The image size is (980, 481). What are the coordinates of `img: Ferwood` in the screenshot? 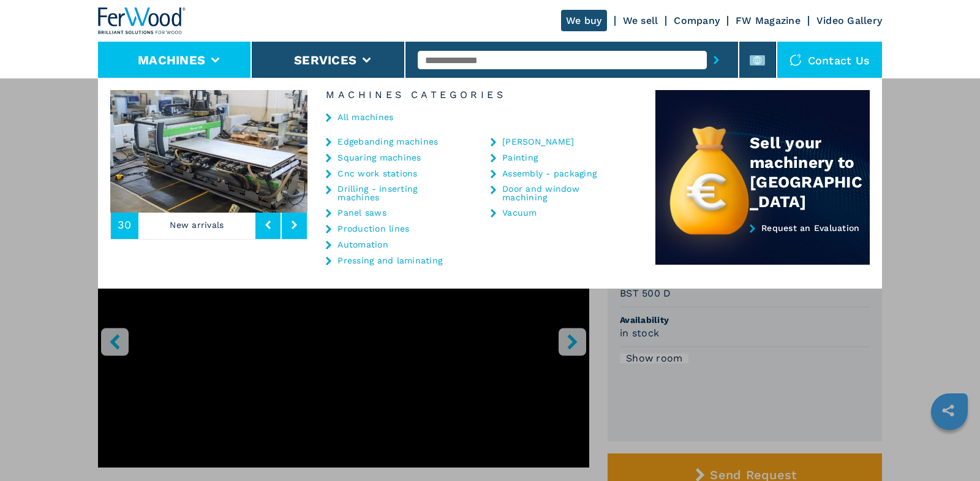 It's located at (142, 21).